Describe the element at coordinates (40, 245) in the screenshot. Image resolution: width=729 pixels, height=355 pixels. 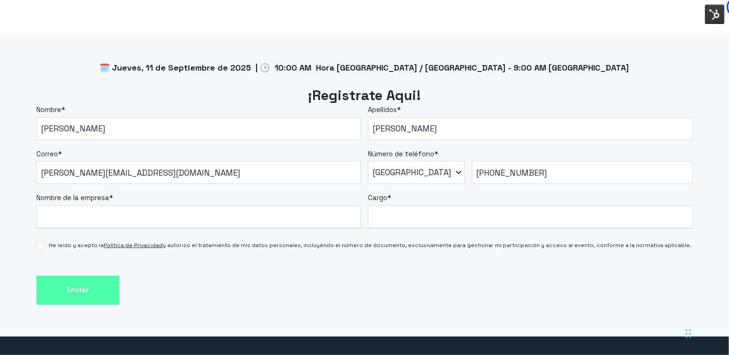
I see `input: He leído y acepto laPolítica de Privacidady autorizo el tratamiento de mis datos personales, incl...` at that location.